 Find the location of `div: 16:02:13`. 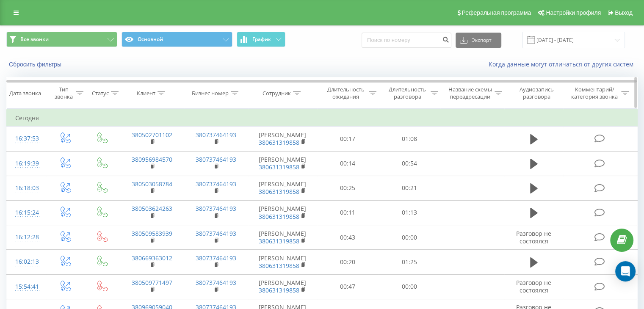

div: 16:02:13 is located at coordinates (26, 261).